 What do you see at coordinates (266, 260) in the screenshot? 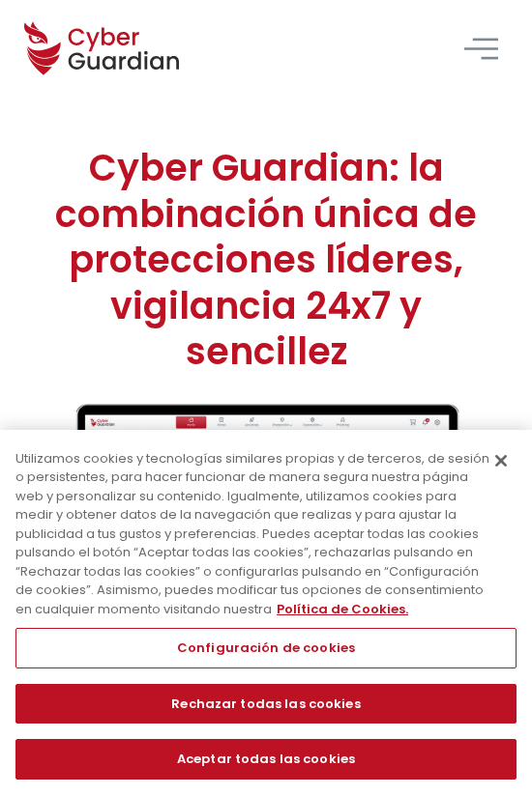
I see `h1: Cyber Guardian: la combinación única de protecciones líderes, vigilancia 24x7 y sencillez` at bounding box center [266, 260].